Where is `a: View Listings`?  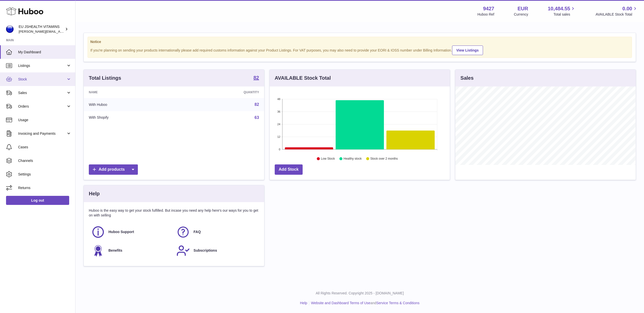 a: View Listings is located at coordinates (467, 50).